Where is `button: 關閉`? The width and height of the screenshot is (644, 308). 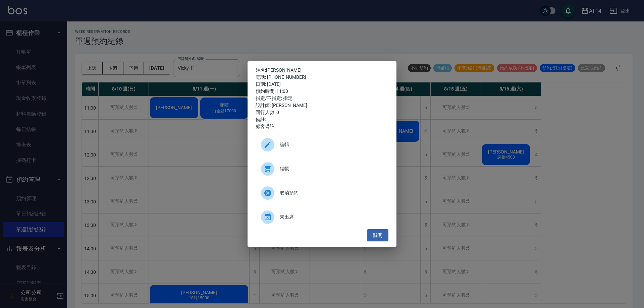
button: 關閉 is located at coordinates (378, 235).